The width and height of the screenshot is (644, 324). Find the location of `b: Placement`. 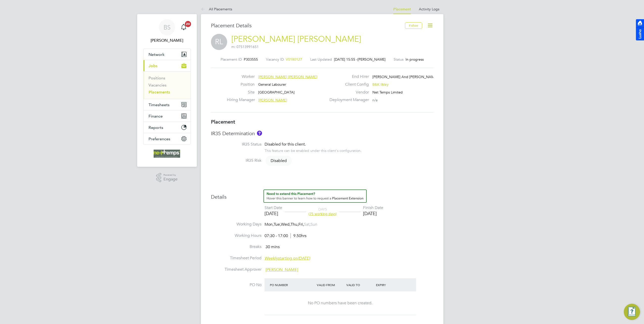

b: Placement is located at coordinates (223, 122).